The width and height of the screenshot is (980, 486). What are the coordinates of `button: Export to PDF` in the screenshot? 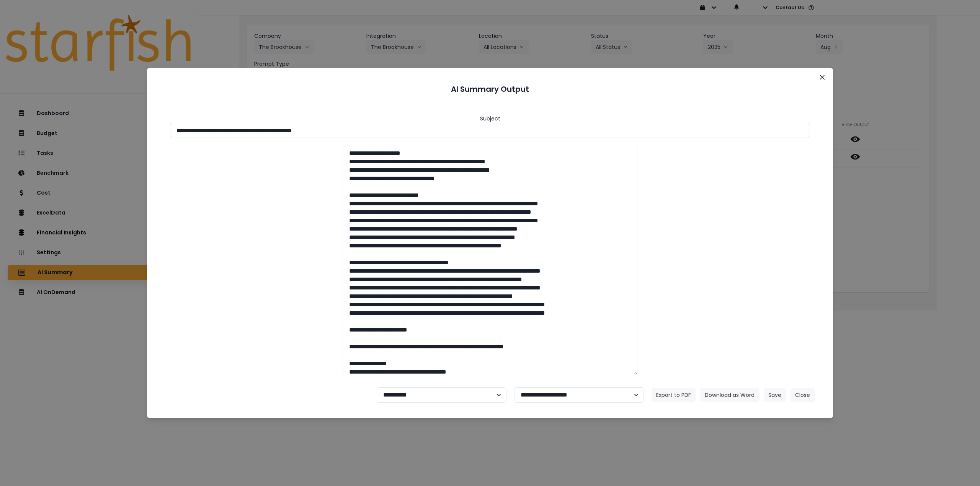 It's located at (673, 395).